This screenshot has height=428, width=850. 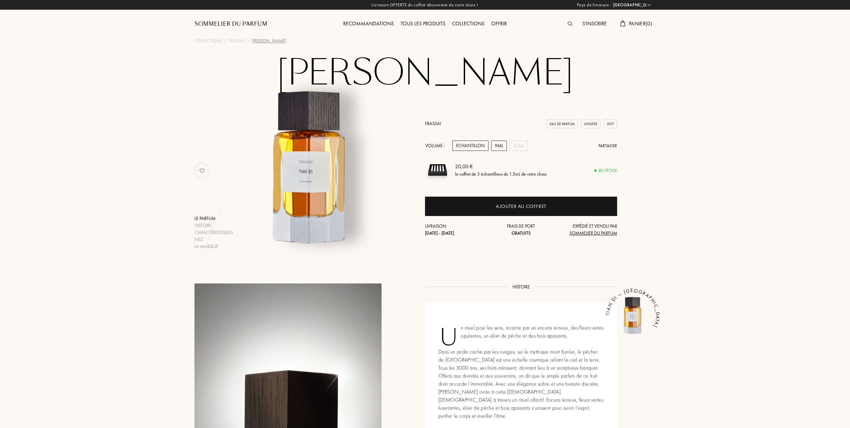 I want to click on img: cart.svg, so click(x=623, y=23).